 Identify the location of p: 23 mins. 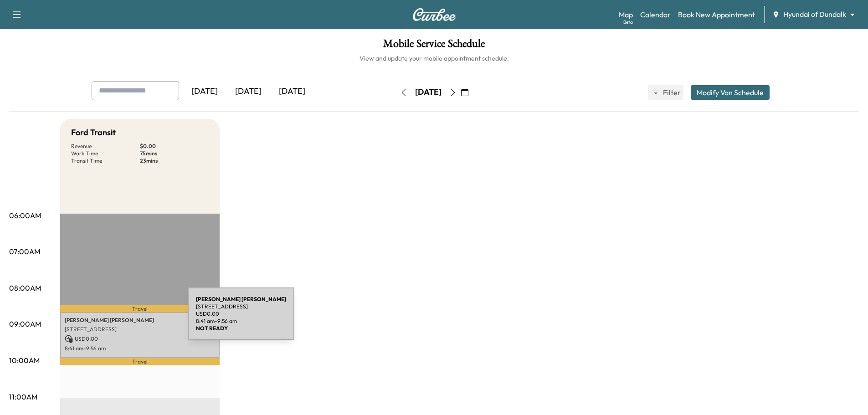
(174, 161).